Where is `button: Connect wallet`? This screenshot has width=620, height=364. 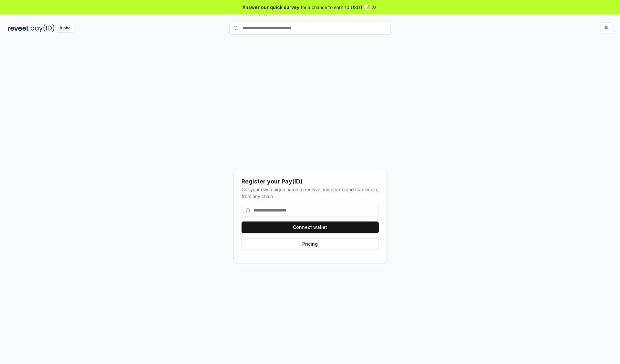
button: Connect wallet is located at coordinates (310, 227).